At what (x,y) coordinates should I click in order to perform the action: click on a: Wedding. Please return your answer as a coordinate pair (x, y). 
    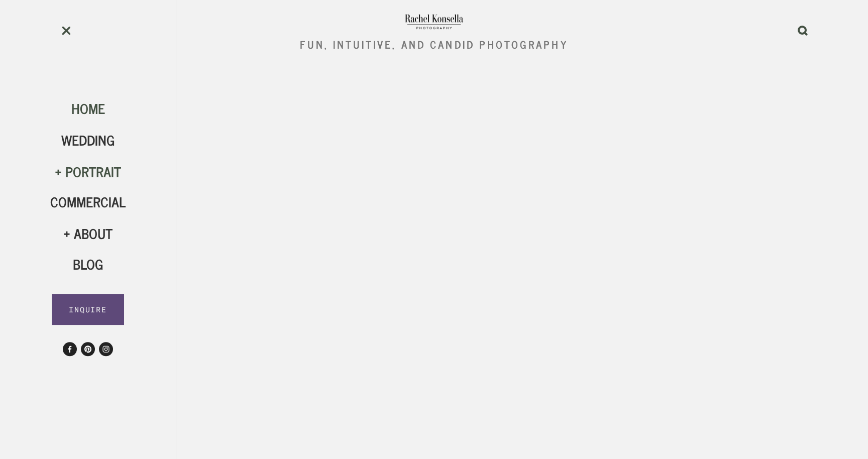
    Looking at the image, I should click on (88, 140).